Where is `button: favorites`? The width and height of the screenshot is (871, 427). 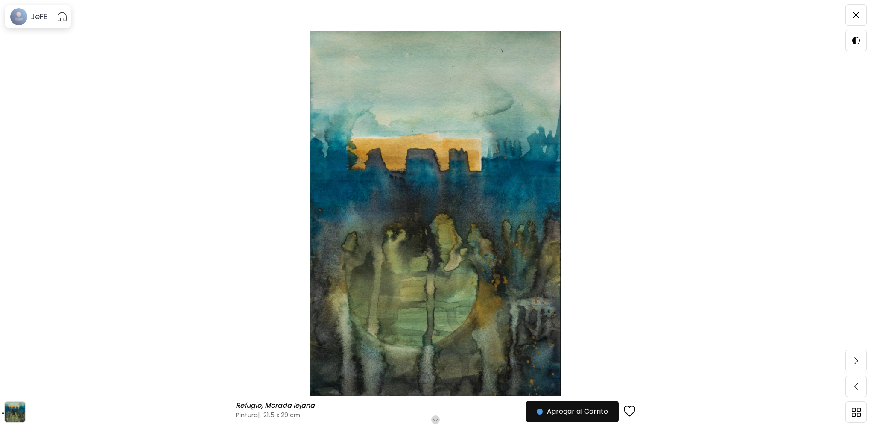 button: favorites is located at coordinates (630, 411).